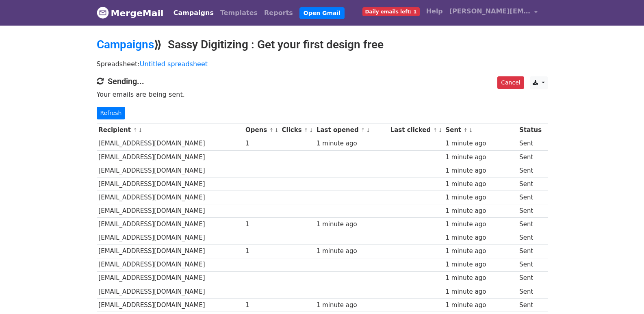 Image resolution: width=644 pixels, height=314 pixels. I want to click on th: Last opened, so click(352, 130).